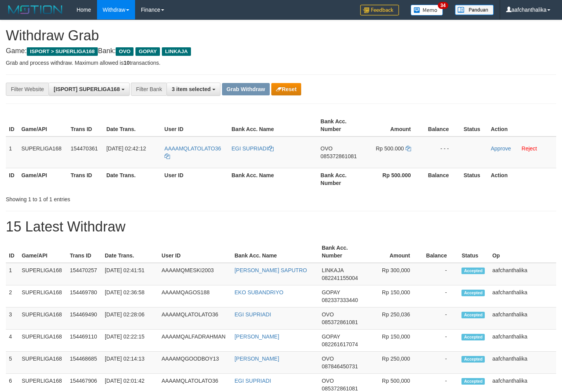 This screenshot has height=392, width=562. I want to click on a: Copy 500000 to clipboard, so click(408, 149).